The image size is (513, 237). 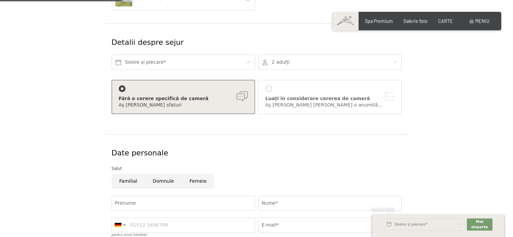 I want to click on button: Mai departe, so click(x=480, y=225).